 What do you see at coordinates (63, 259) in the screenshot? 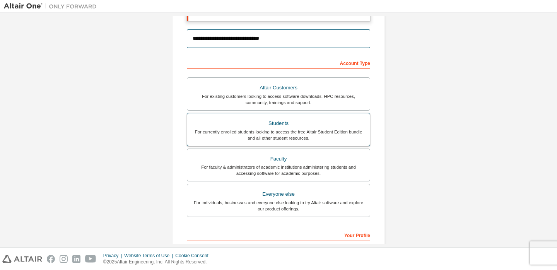
I see `img: instagram.svg` at bounding box center [63, 259].